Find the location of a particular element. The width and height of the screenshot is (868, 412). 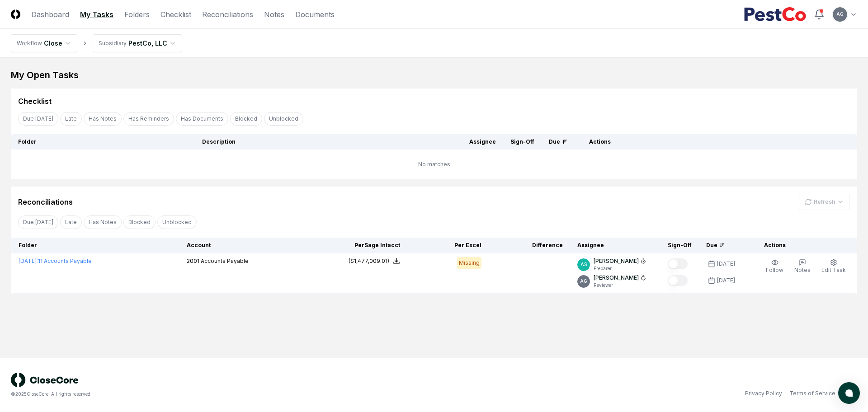

nav: breadcrumb is located at coordinates (96, 43).